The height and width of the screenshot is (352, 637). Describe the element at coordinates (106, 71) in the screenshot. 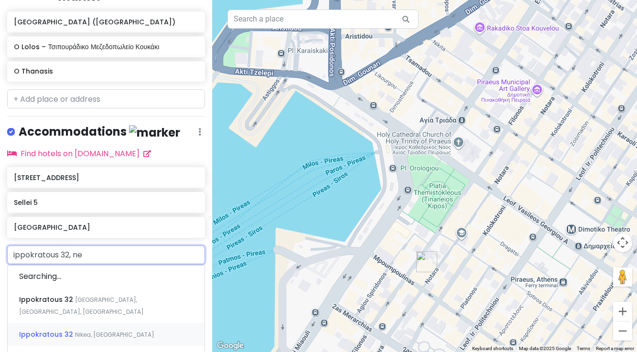

I see `h6: O Thanasis` at that location.